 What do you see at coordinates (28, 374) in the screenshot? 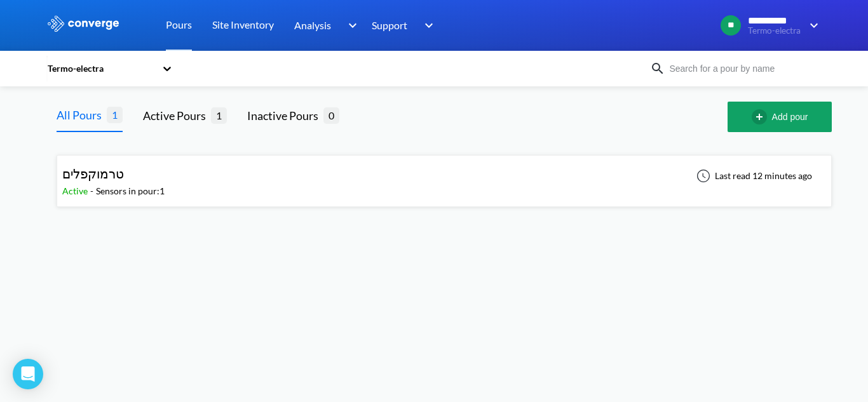
I see `div: Open Intercom Messenger` at bounding box center [28, 374].